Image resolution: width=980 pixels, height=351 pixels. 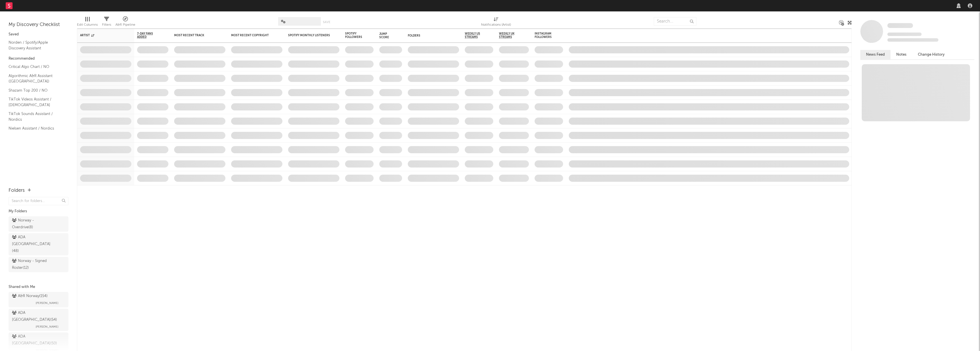 I want to click on div: A&R Norway ( 154 ), so click(x=29, y=296).